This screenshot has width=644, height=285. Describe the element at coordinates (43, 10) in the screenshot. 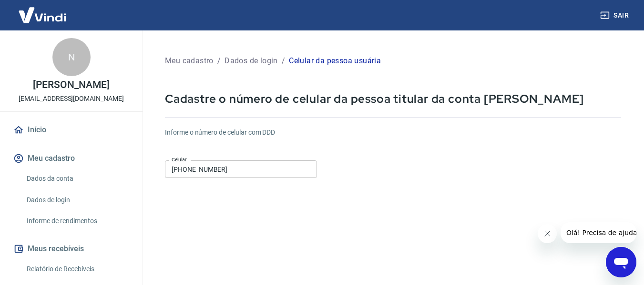

I see `span: Olá! Precisa de ajuda?` at that location.